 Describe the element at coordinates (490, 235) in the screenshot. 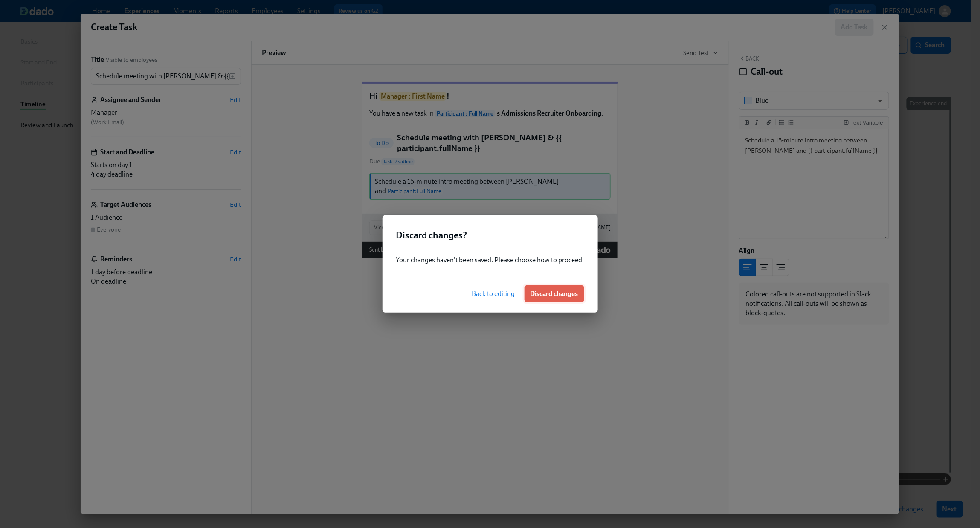

I see `h2: Discard changes ?` at that location.